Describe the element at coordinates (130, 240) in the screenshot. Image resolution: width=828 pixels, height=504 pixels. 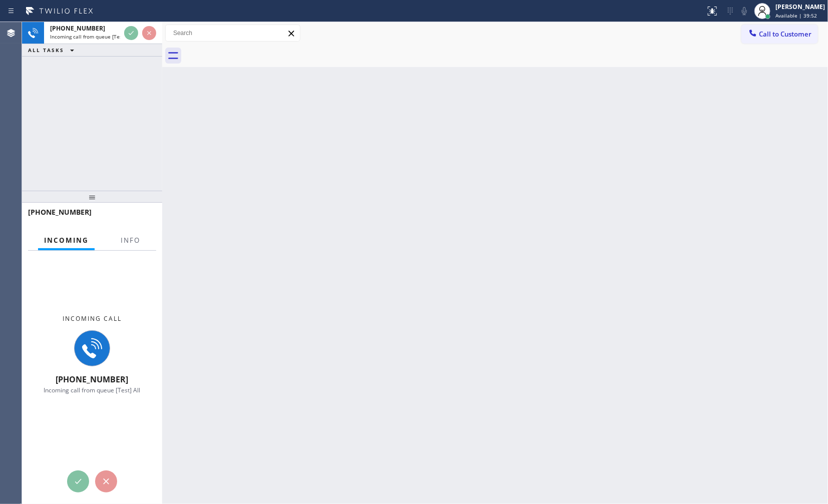
I see `span: Info` at that location.